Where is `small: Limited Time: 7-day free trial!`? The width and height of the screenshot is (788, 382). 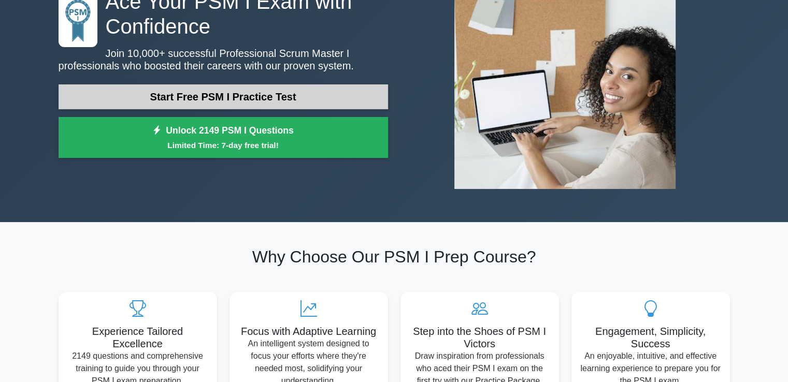 small: Limited Time: 7-day free trial! is located at coordinates (223, 145).